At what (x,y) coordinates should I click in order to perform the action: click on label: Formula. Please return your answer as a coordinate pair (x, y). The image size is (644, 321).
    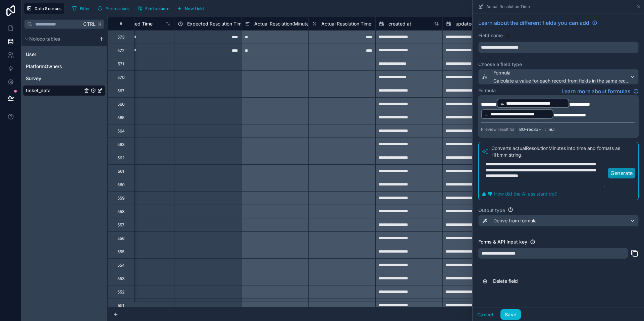
    Looking at the image, I should click on (487, 91).